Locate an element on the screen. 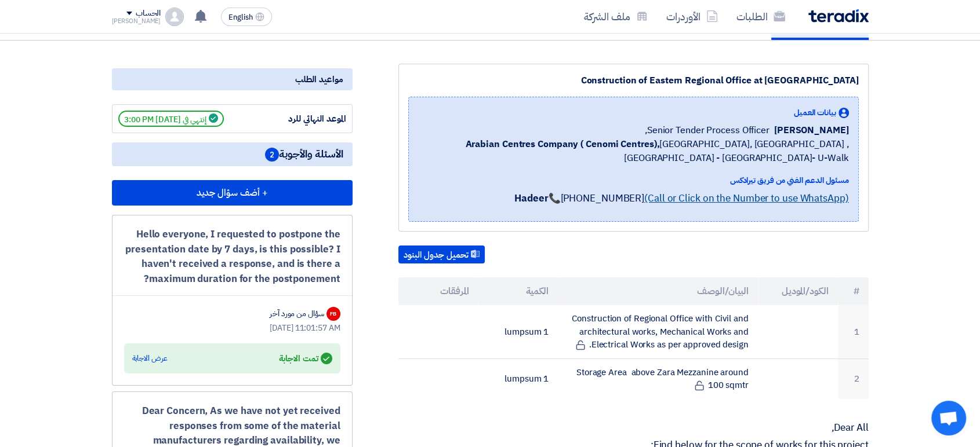  div: FB is located at coordinates (333, 314).